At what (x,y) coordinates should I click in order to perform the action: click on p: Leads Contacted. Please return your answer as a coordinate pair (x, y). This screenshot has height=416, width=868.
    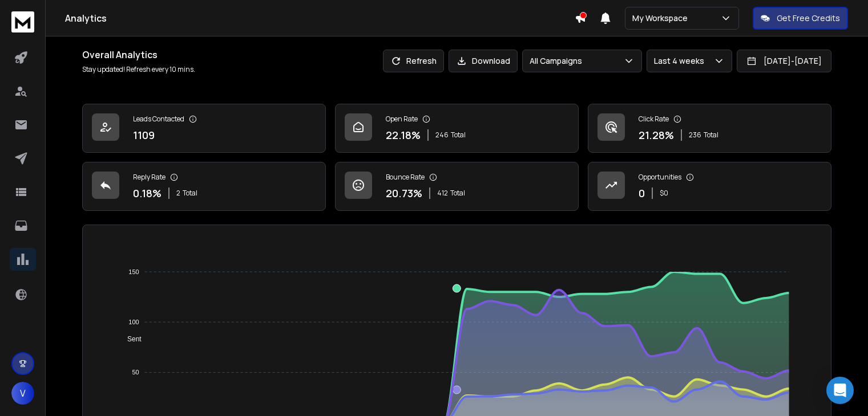
    Looking at the image, I should click on (158, 119).